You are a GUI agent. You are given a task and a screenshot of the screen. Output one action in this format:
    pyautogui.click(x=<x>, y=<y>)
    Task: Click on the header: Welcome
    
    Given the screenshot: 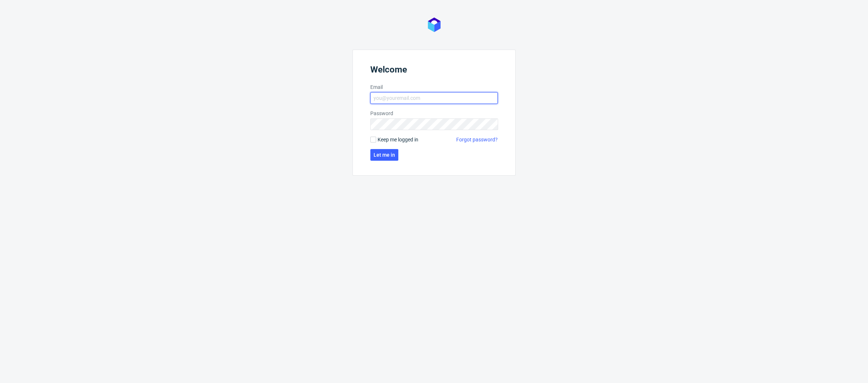 What is the action you would take?
    pyautogui.click(x=434, y=71)
    